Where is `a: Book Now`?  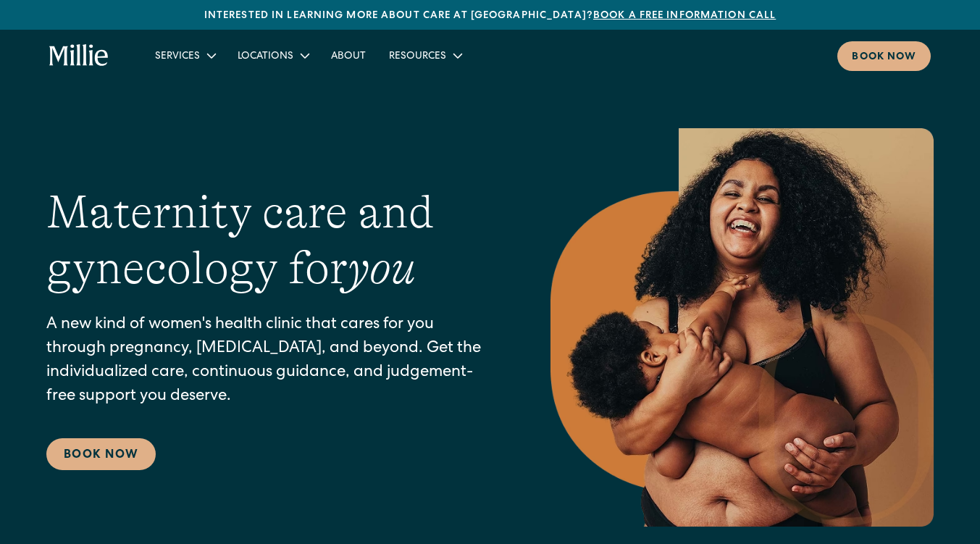
a: Book Now is located at coordinates (101, 454).